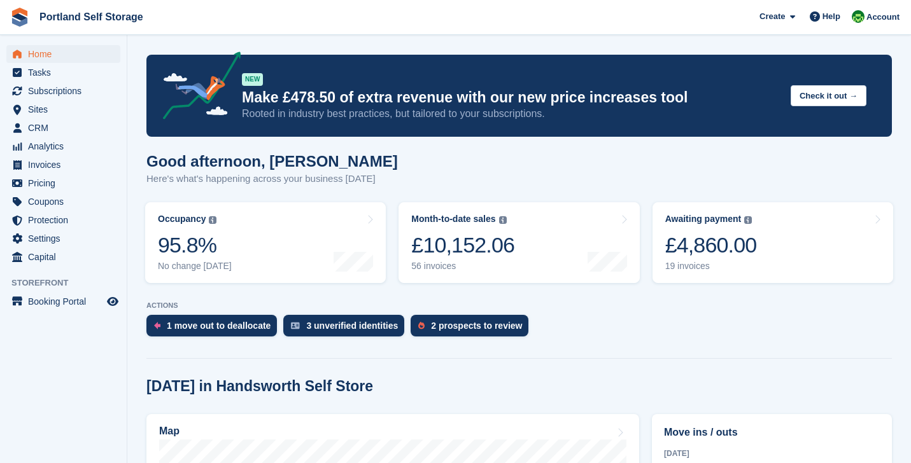  Describe the element at coordinates (711, 245) in the screenshot. I see `div: £4,860.00` at that location.